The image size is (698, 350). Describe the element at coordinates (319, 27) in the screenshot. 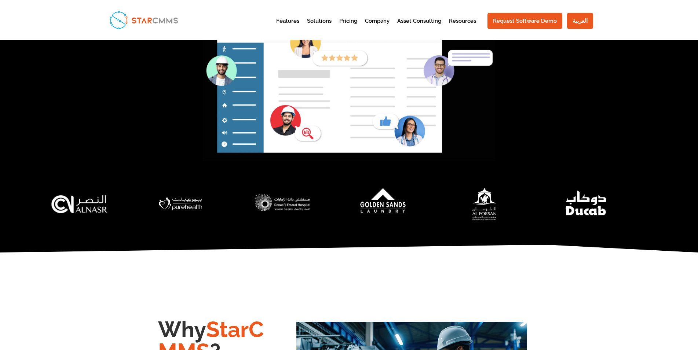

I see `a: Solutions` at that location.